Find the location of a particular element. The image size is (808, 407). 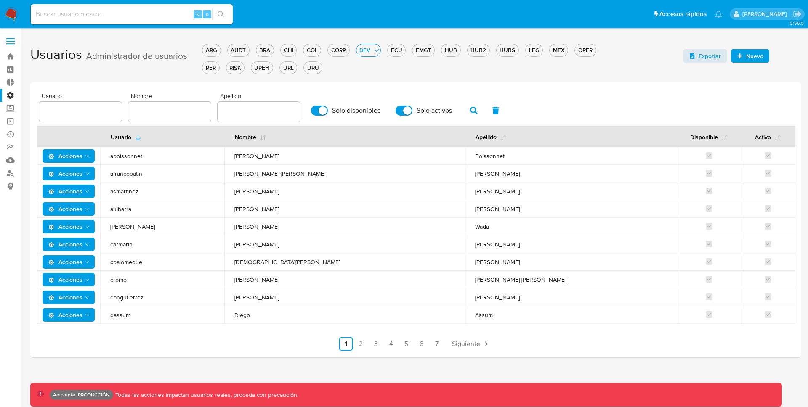

input: Buscar usuario o caso... is located at coordinates (132, 14).